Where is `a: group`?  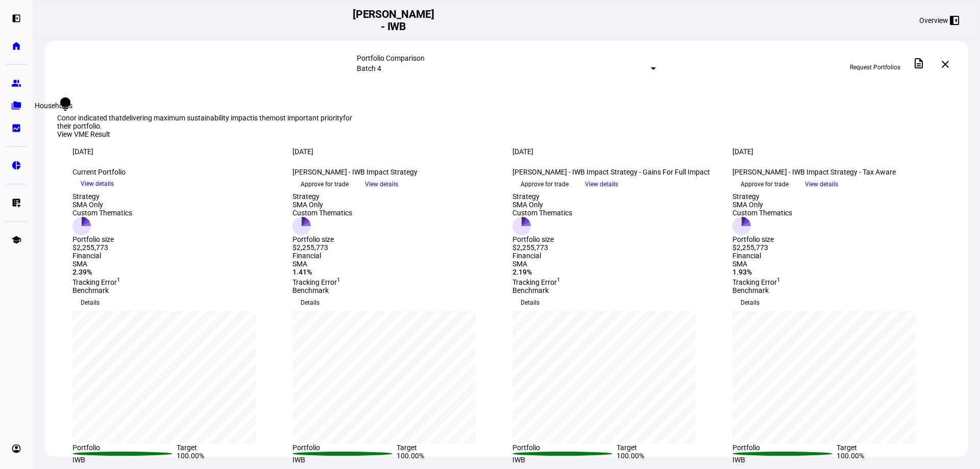 a: group is located at coordinates (17, 83).